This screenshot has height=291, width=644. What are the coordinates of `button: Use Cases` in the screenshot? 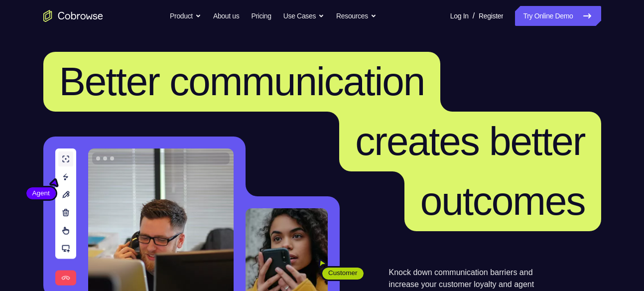 It's located at (304, 16).